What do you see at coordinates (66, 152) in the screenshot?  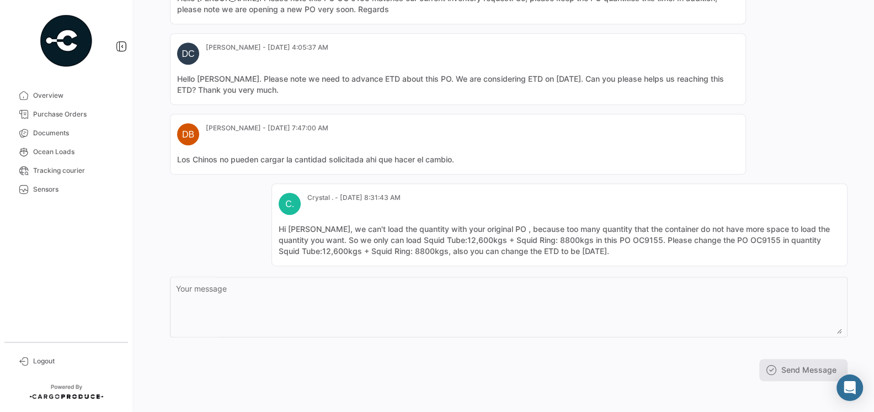 I see `a: Ocean Loads` at bounding box center [66, 152].